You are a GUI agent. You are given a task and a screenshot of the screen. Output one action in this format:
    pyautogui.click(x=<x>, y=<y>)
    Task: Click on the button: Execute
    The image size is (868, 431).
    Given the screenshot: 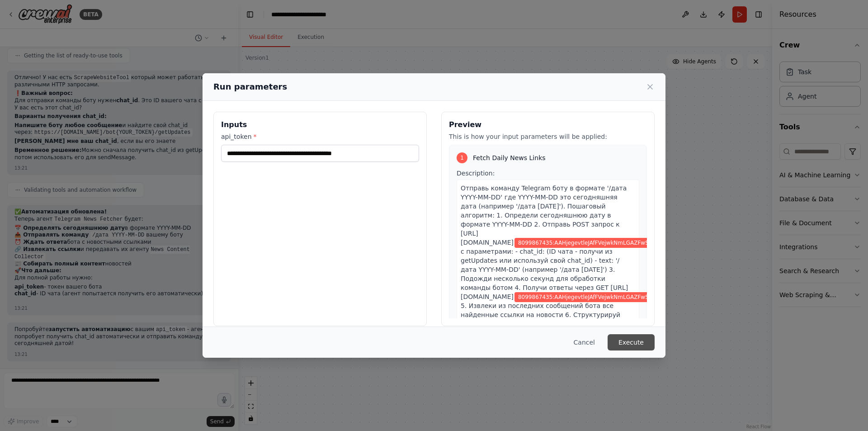 What is the action you would take?
    pyautogui.click(x=631, y=343)
    